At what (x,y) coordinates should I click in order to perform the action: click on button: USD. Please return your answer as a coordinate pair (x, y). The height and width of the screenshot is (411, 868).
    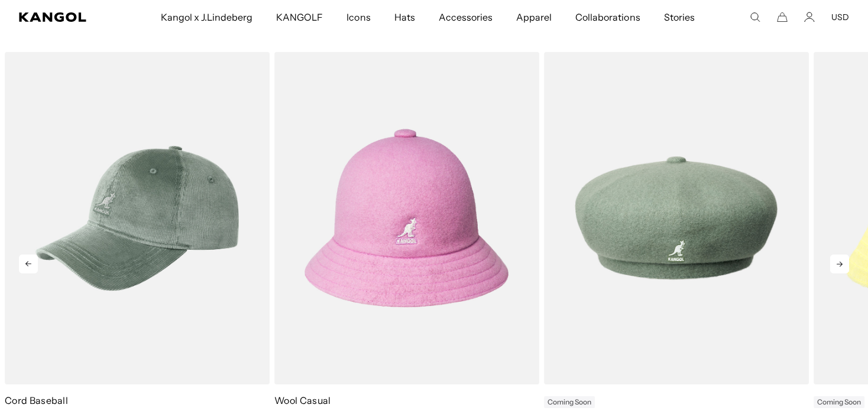
    Looking at the image, I should click on (840, 17).